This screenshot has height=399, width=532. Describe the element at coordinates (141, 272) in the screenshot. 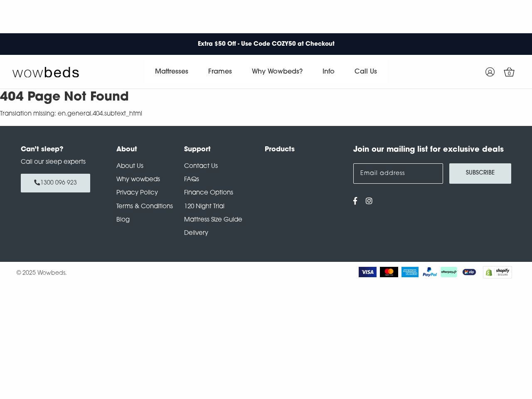

I see `div: © 2025 Wowbeds.` at that location.